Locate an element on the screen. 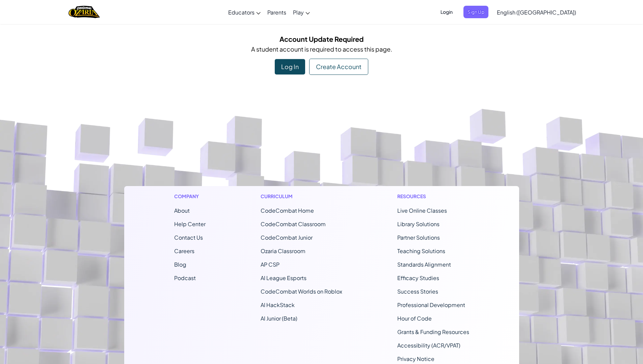 Image resolution: width=643 pixels, height=364 pixels. a: Standards Alignment is located at coordinates (424, 264).